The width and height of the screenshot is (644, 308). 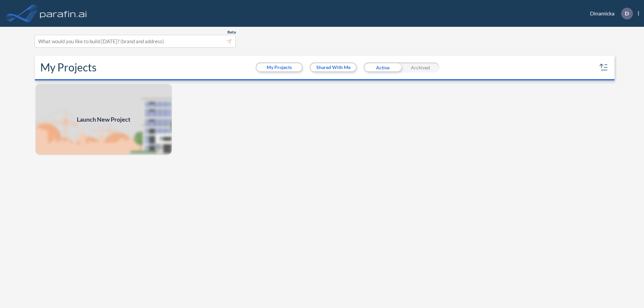 I want to click on div: Active, so click(x=382, y=67).